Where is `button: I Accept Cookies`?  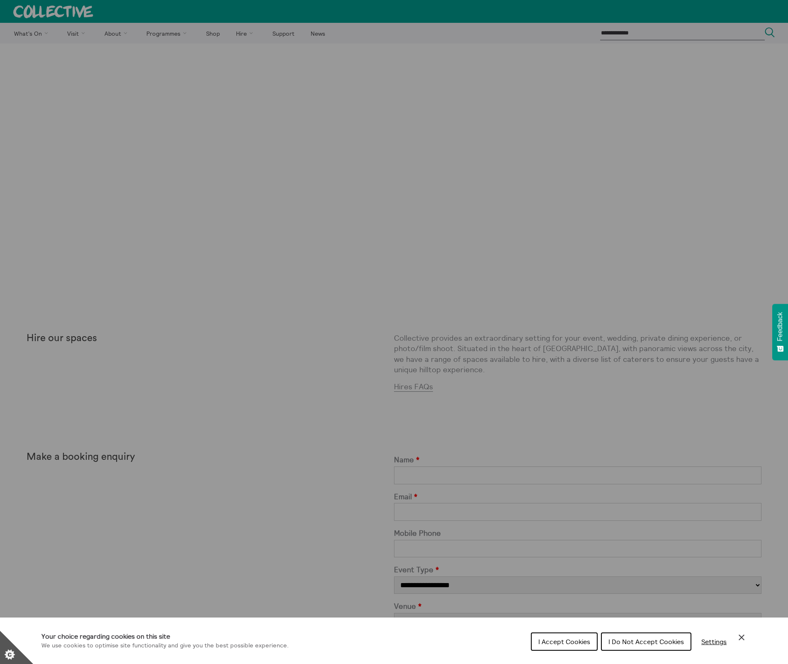 button: I Accept Cookies is located at coordinates (564, 641).